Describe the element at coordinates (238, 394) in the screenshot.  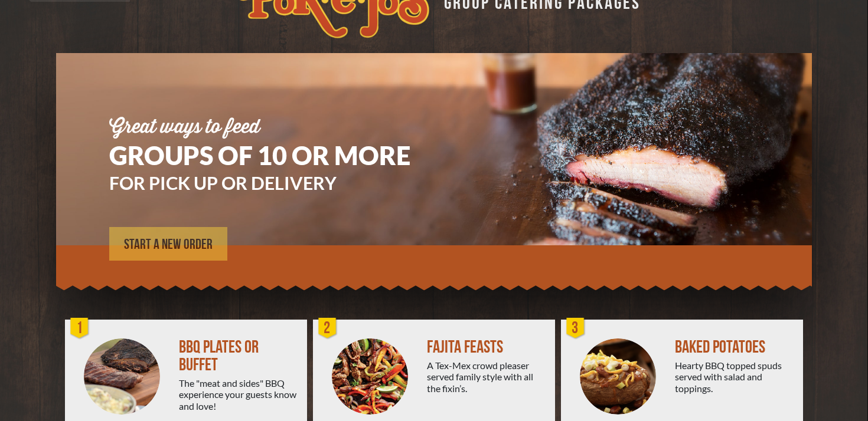
I see `div: The "meat and sides" BBQ experience your guests know and love!` at that location.